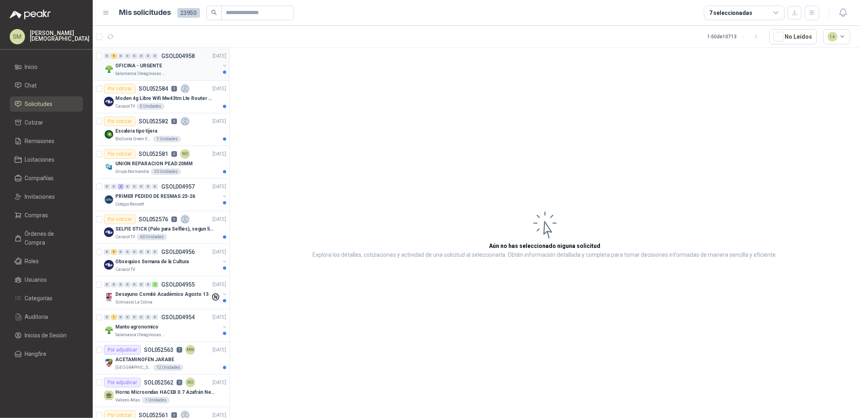 The width and height of the screenshot is (860, 418). What do you see at coordinates (190, 350) in the screenshot?
I see `div: MM` at bounding box center [190, 350].